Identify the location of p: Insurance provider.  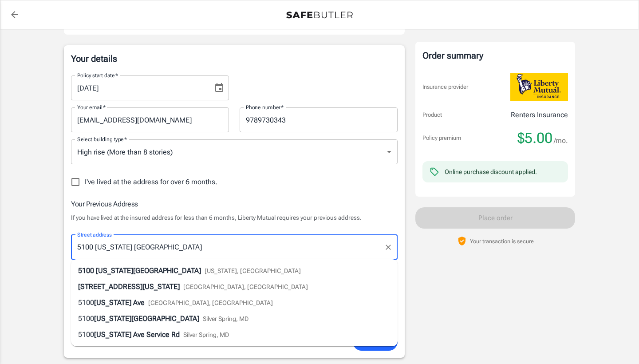
(445, 87).